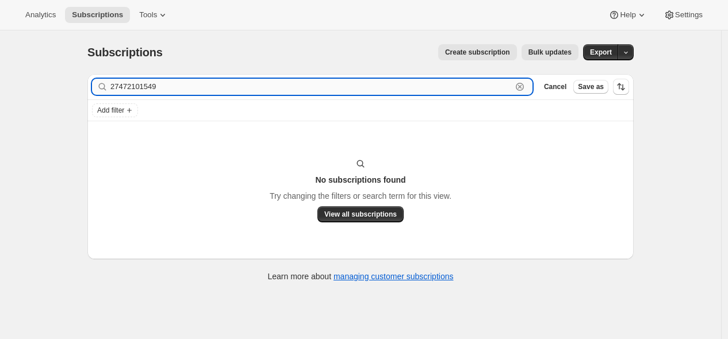 The width and height of the screenshot is (728, 339). Describe the element at coordinates (550, 52) in the screenshot. I see `span: Bulk updates` at that location.